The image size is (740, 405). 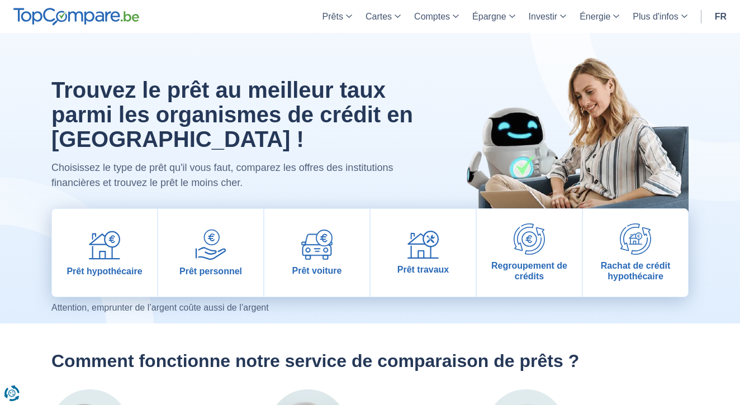 What do you see at coordinates (104, 245) in the screenshot?
I see `img: Prêt hypothécaire` at bounding box center [104, 245].